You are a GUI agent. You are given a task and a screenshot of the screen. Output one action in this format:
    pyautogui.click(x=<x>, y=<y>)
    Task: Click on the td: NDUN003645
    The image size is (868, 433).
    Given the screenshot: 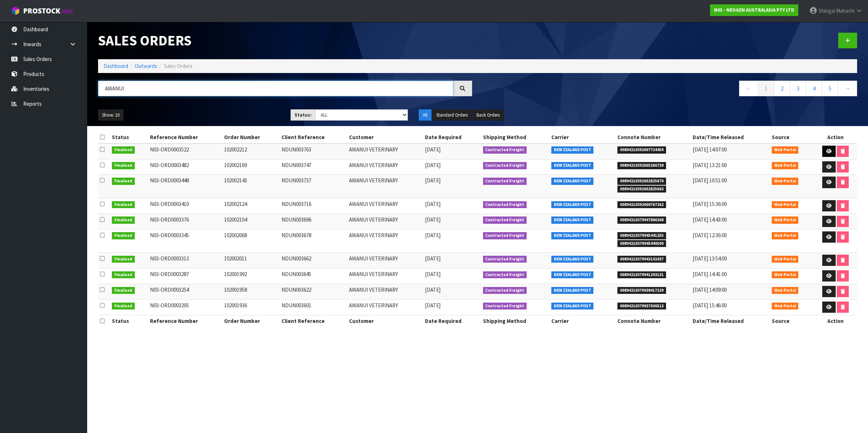 What is the action you would take?
    pyautogui.click(x=313, y=276)
    